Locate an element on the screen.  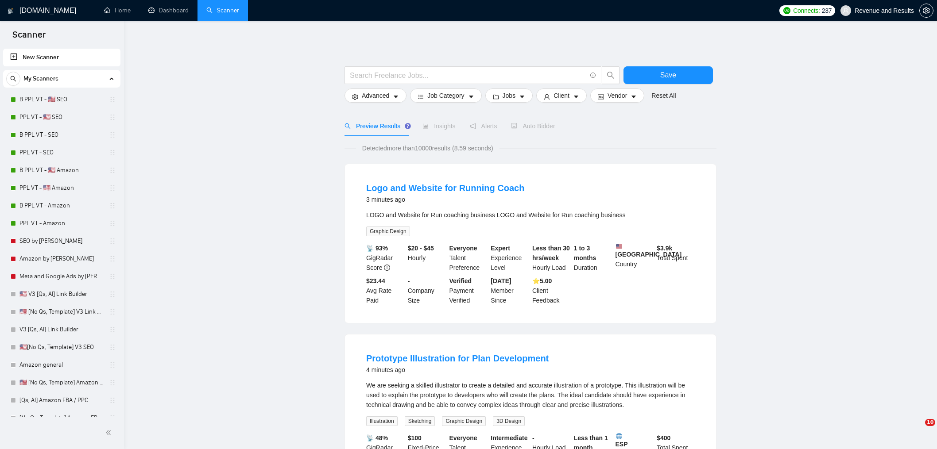
div: Client Feedback is located at coordinates (551, 291).